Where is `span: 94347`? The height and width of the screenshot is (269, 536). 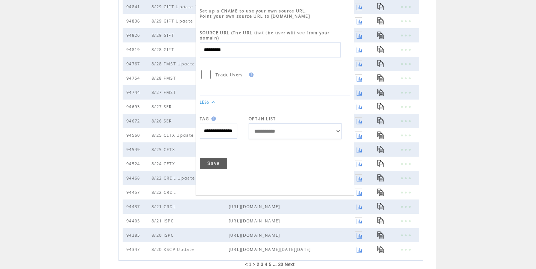 span: 94347 is located at coordinates (134, 250).